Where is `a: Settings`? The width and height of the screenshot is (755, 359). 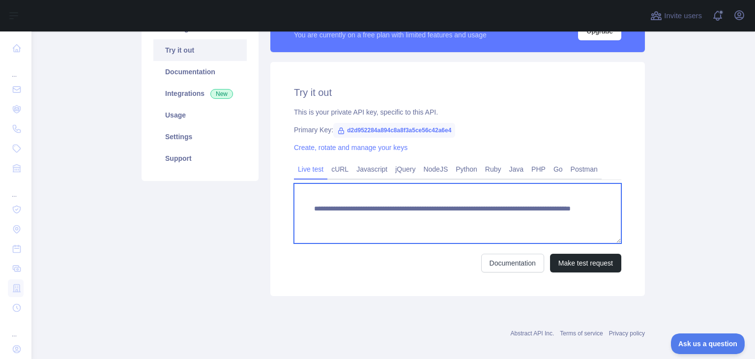
a: Settings is located at coordinates (200, 137).